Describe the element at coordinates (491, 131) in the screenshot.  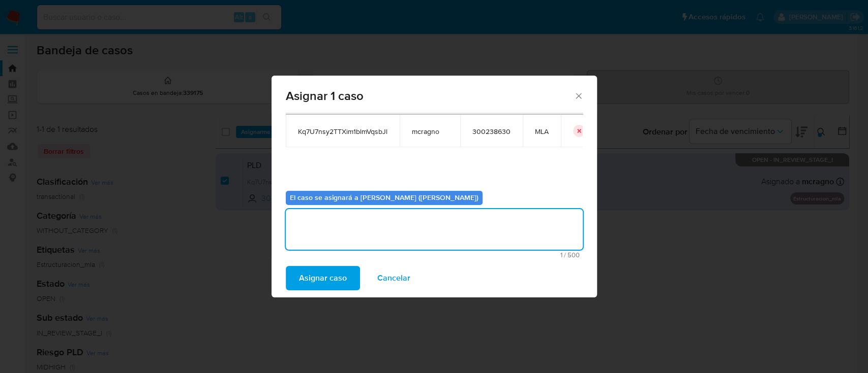
I see `span: 300238630` at that location.